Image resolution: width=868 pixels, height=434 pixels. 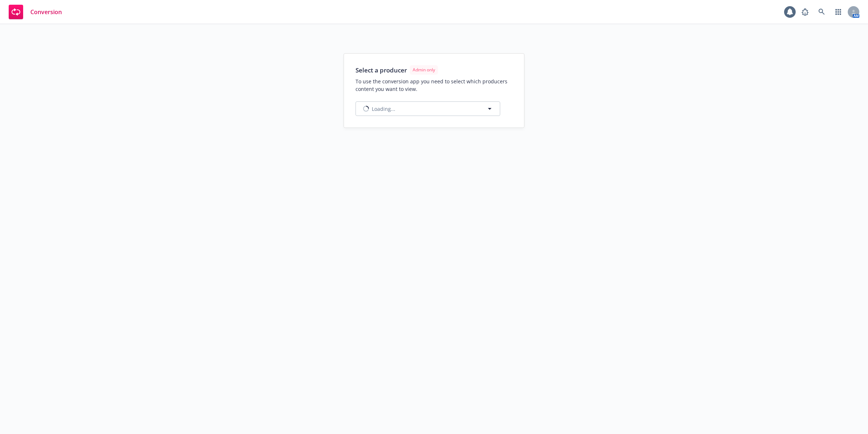 What do you see at coordinates (381, 70) in the screenshot?
I see `h1: Select a producer` at bounding box center [381, 70].